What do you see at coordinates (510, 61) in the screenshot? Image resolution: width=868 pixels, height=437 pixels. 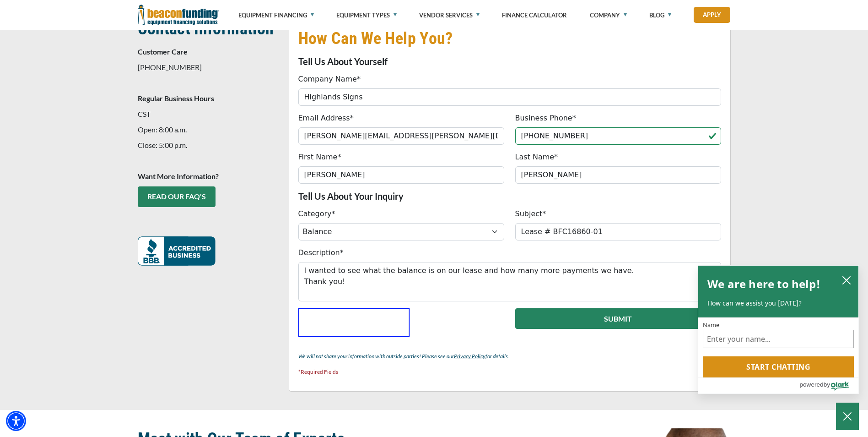 I see `p: Tell Us About Yourself` at bounding box center [510, 61].